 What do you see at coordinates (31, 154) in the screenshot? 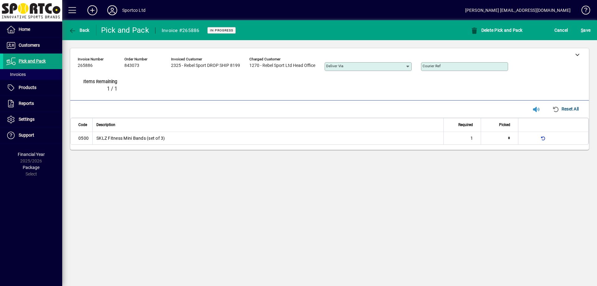
I see `span: Financial Year` at bounding box center [31, 154].